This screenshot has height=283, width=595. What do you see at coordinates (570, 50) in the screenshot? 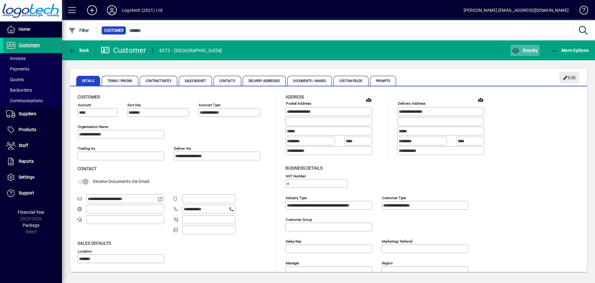
I see `span: More Options` at bounding box center [570, 50].